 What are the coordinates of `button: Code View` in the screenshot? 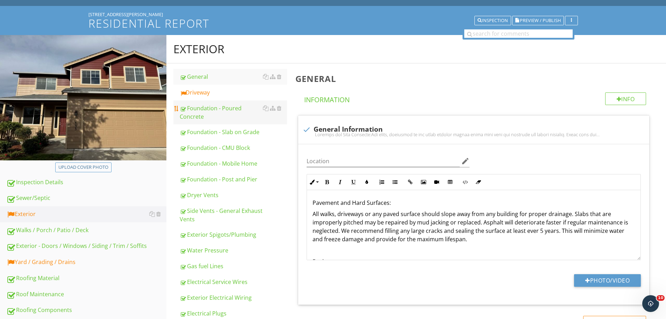 It's located at (465, 182).